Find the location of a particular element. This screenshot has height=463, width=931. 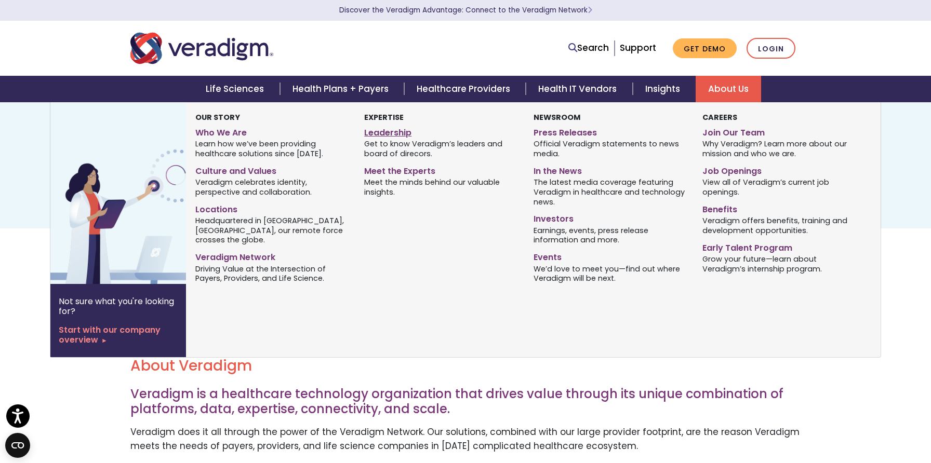

p: Veradigm does it all through the power of the Veradigm Network. Our solutions, combined with our ... is located at coordinates (466, 440).